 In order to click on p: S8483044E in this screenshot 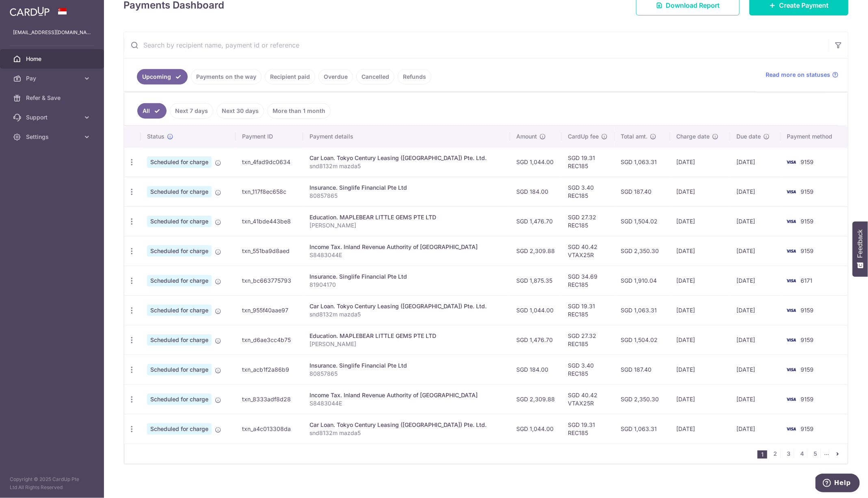, I will do `click(406, 403)`.